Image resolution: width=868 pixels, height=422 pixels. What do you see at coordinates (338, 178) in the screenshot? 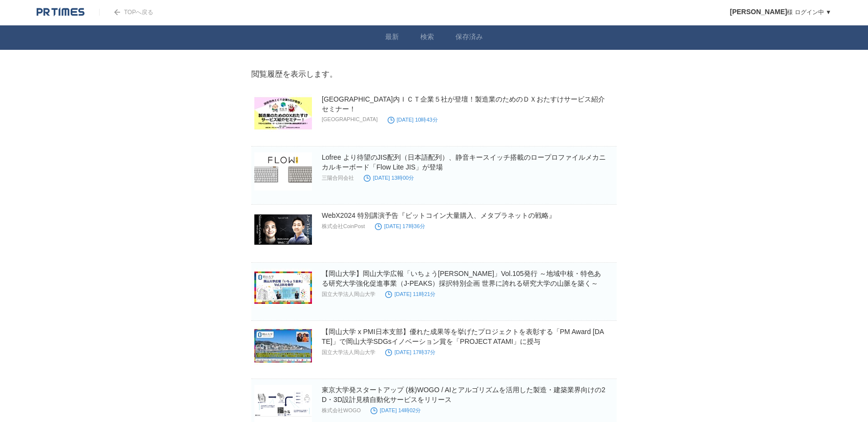
I see `p: 三陽合同会社` at bounding box center [338, 178].